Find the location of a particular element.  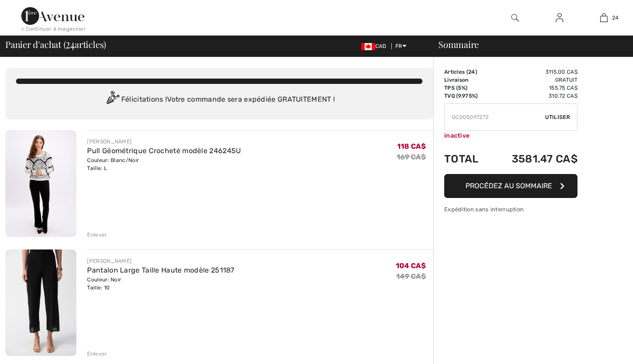

img: 1ère Avenue is located at coordinates (52, 16).